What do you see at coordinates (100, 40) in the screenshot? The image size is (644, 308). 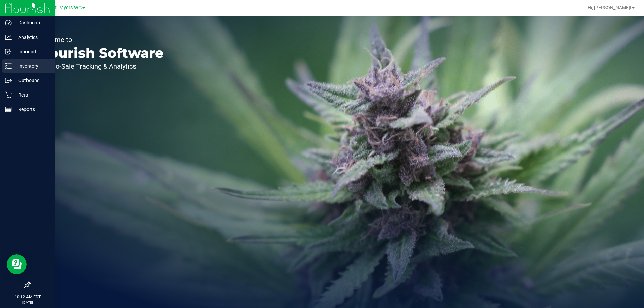 I see `p: Welcome to` at bounding box center [100, 40].